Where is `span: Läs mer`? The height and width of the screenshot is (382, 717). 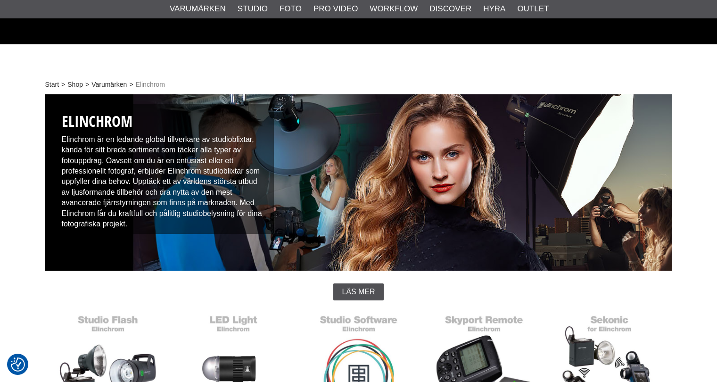
span: Läs mer is located at coordinates (358, 292).